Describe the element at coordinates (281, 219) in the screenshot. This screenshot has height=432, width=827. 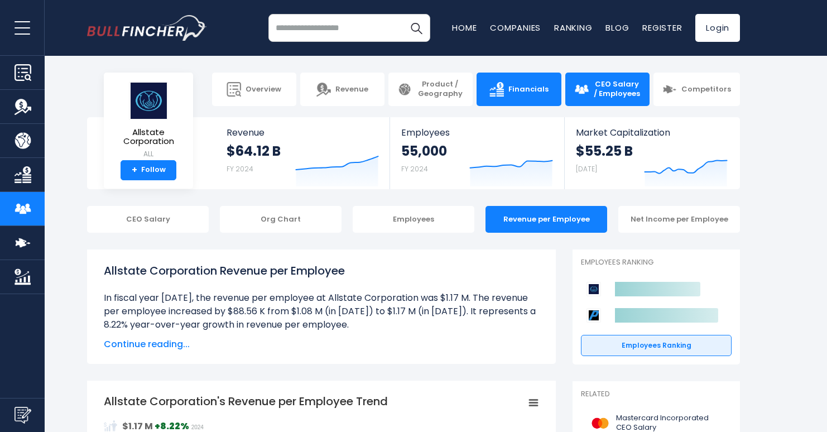
I see `div: Org Chart` at that location.